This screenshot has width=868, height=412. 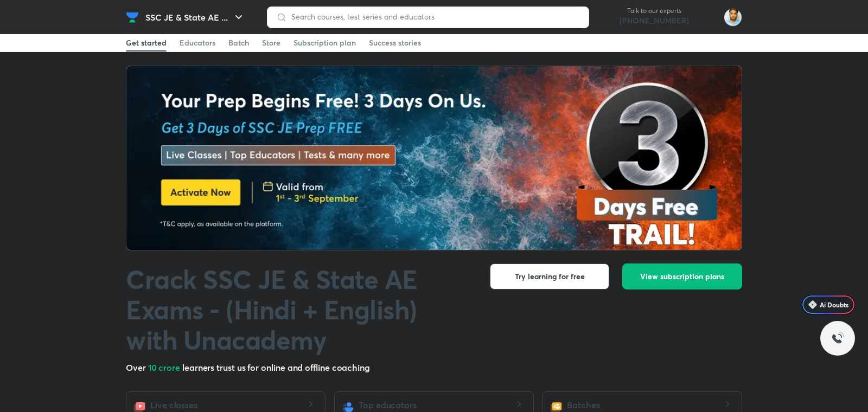 I want to click on div: Batch, so click(x=239, y=43).